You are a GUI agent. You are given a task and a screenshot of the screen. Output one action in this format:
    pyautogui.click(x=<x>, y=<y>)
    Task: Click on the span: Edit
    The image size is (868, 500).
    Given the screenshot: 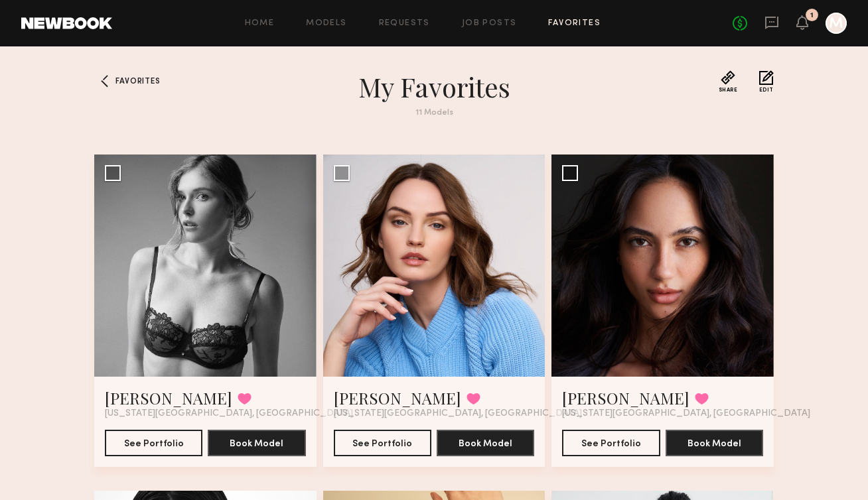 What is the action you would take?
    pyautogui.click(x=766, y=90)
    